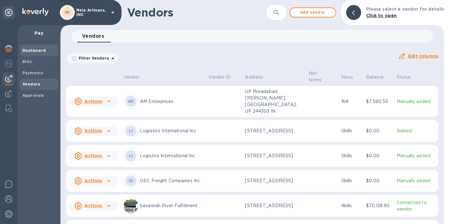 This screenshot has height=224, width=449. I want to click on b: Vendors, so click(31, 84).